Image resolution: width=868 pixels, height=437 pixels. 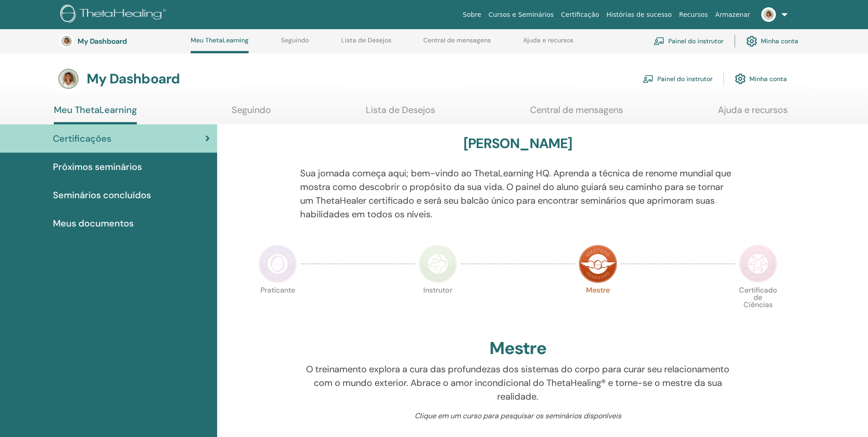 I want to click on img: Instructor, so click(x=438, y=264).